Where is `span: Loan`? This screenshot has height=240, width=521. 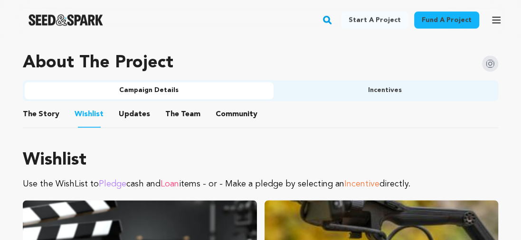
span: Loan is located at coordinates (170, 184).